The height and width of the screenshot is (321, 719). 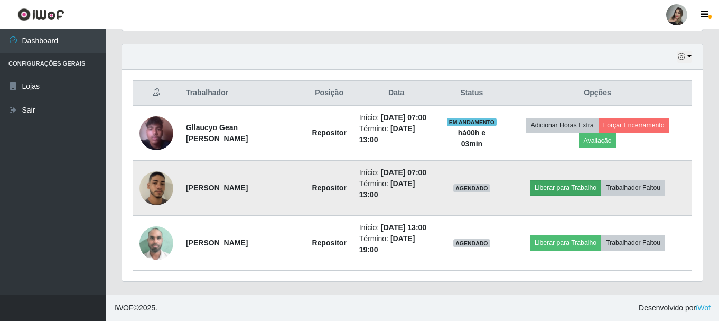 What do you see at coordinates (472, 93) in the screenshot?
I see `th: Status` at bounding box center [472, 93].